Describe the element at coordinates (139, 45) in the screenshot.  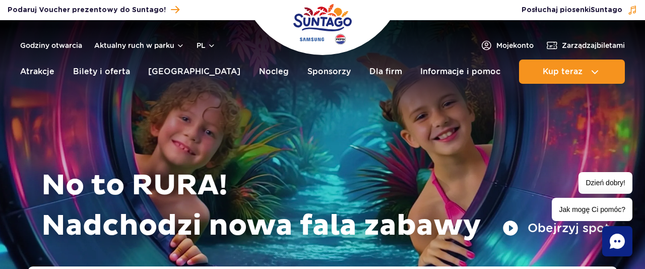
I see `button: Aktualny ruch w parku` at that location.